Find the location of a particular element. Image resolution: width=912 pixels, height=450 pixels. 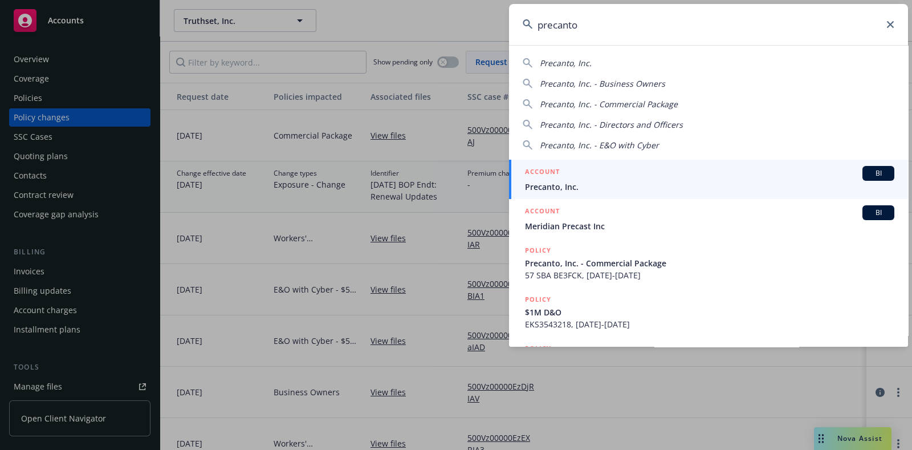

a: ACCOUNTBIMeridian Precast Inc is located at coordinates (708, 218).